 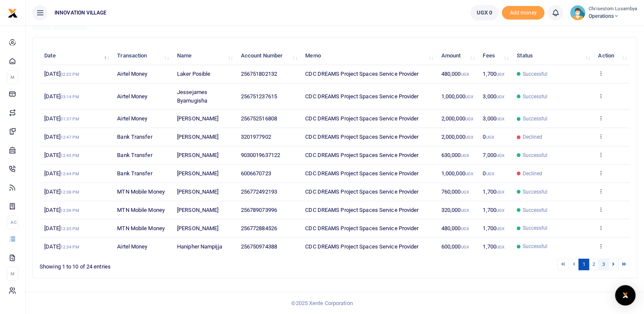 I want to click on div: Open Intercom Messenger, so click(x=625, y=295).